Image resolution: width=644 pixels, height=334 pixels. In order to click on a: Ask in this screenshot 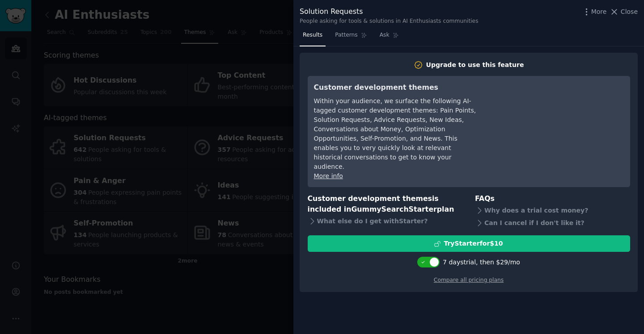, I will do `click(389, 37)`.